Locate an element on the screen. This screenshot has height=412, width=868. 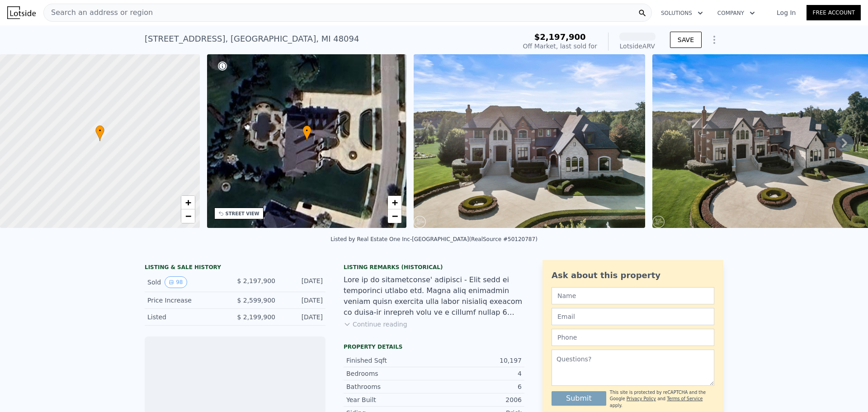
span: Search an address or region is located at coordinates (98, 13).